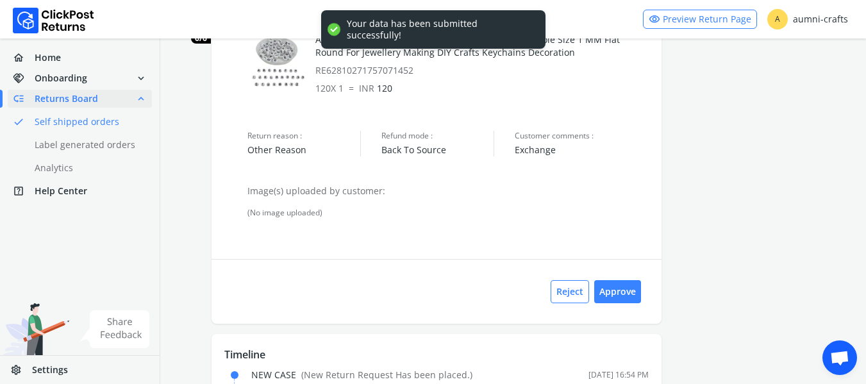 This screenshot has width=866, height=384. Describe the element at coordinates (66, 99) in the screenshot. I see `span: Returns Board` at that location.